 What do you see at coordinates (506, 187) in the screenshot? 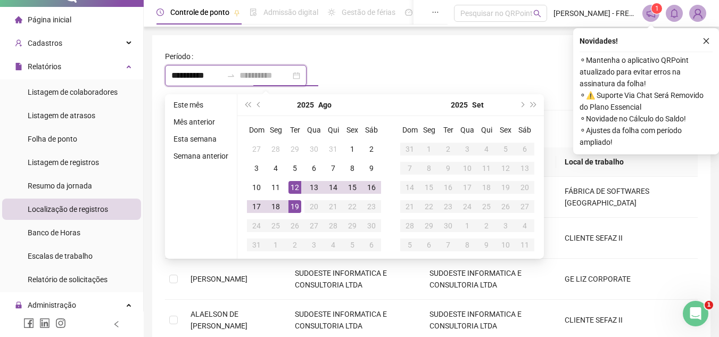
I see `td: 2025-09-19` at bounding box center [506, 187].